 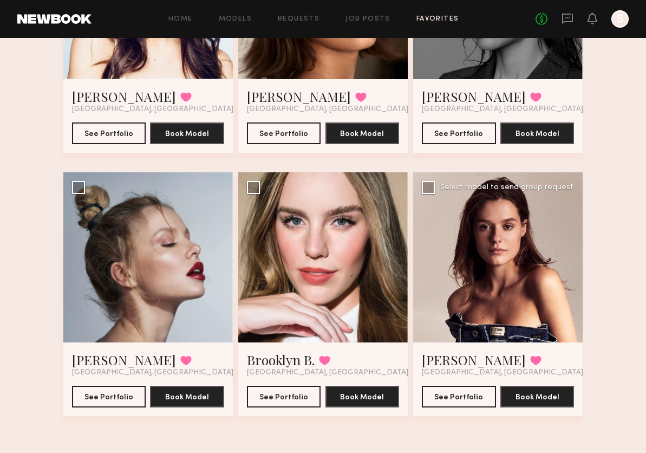 I want to click on a: Requests, so click(x=299, y=19).